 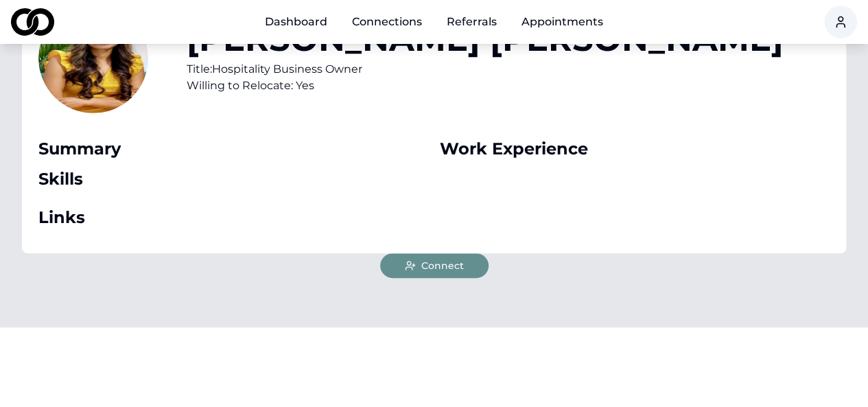 What do you see at coordinates (485, 70) in the screenshot?
I see `div: Title: Hospitality Business Owner` at bounding box center [485, 70].